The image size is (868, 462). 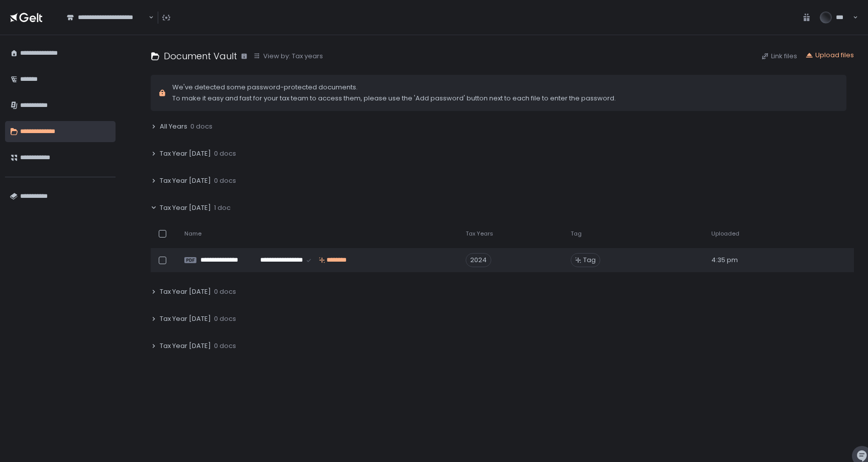 I want to click on span: Uploaded, so click(x=726, y=234).